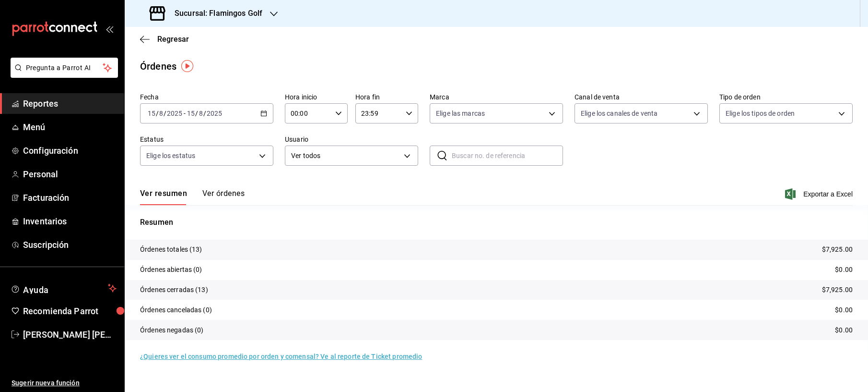 This screenshot has width=868, height=392. Describe the element at coordinates (69, 197) in the screenshot. I see `span: Facturación` at that location.